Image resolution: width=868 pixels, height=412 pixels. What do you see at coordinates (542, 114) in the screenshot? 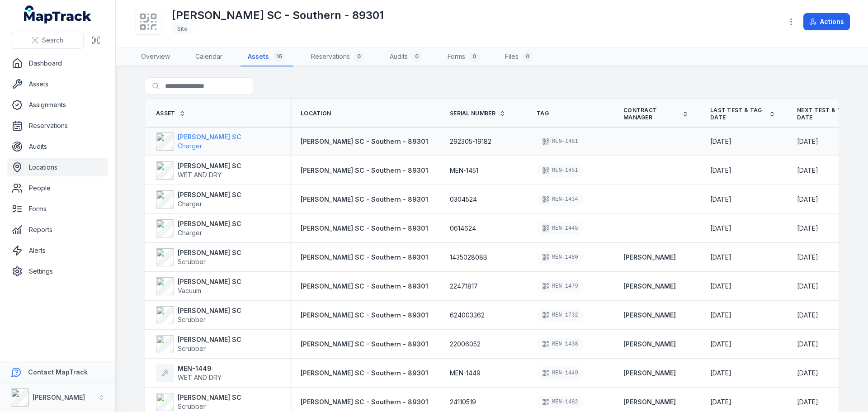
I see `span: Tag` at bounding box center [542, 114].